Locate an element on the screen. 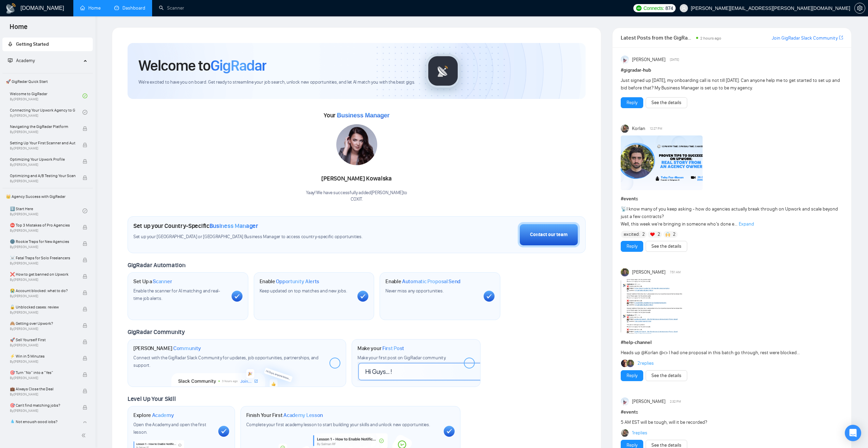  span: Your is located at coordinates (356, 115).